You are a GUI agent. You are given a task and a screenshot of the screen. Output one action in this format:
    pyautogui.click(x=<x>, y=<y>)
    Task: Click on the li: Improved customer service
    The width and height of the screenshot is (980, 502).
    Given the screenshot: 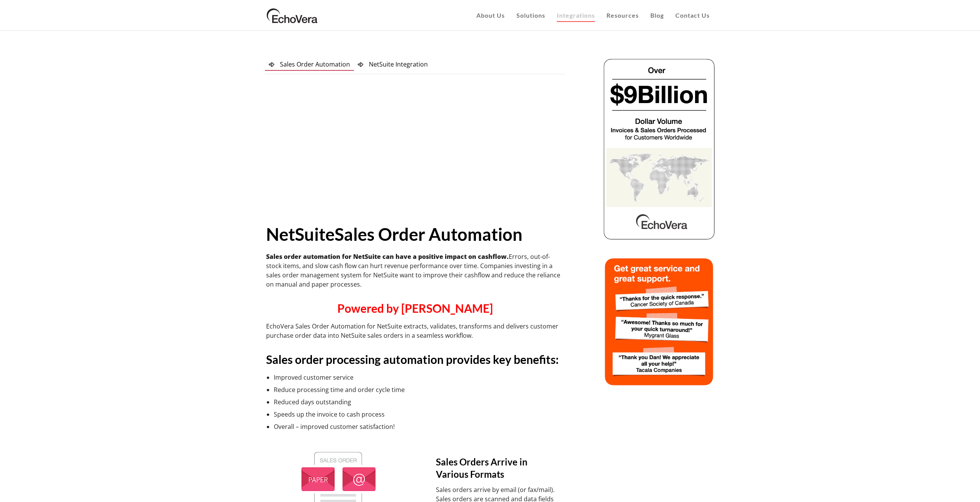 What is the action you would take?
    pyautogui.click(x=419, y=377)
    